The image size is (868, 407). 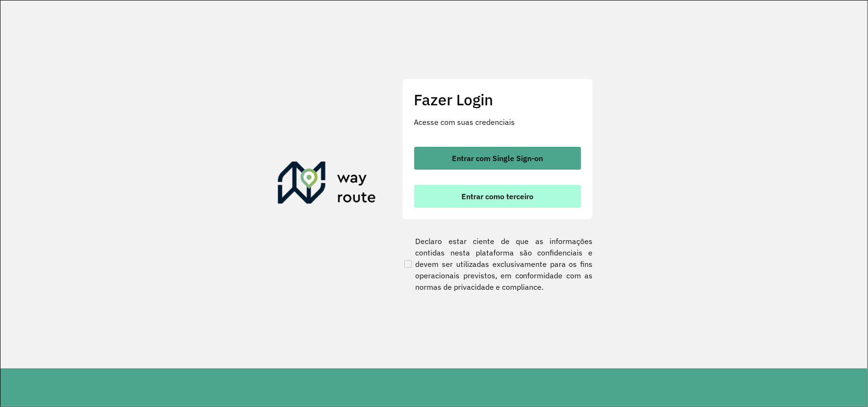 I want to click on h2: Fazer Login, so click(x=498, y=100).